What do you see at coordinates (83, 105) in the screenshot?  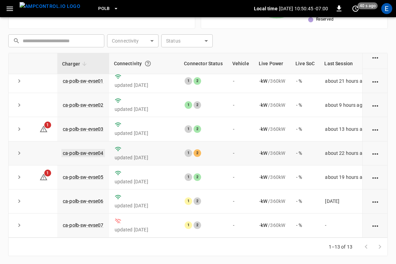 I see `a: ca-polb-sw-evse02` at bounding box center [83, 105].